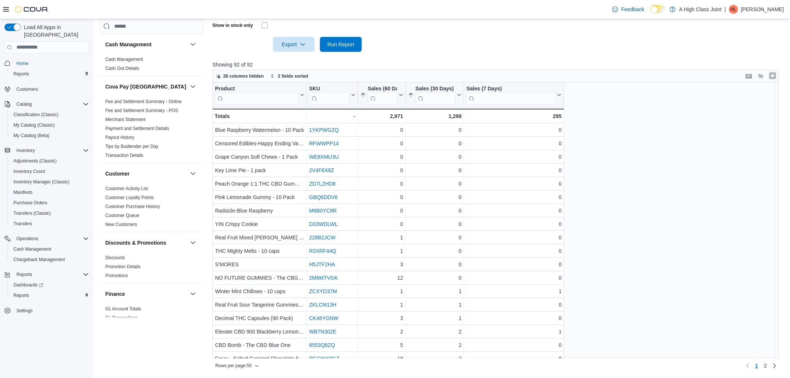  I want to click on button: Purchase Orders, so click(50, 203).